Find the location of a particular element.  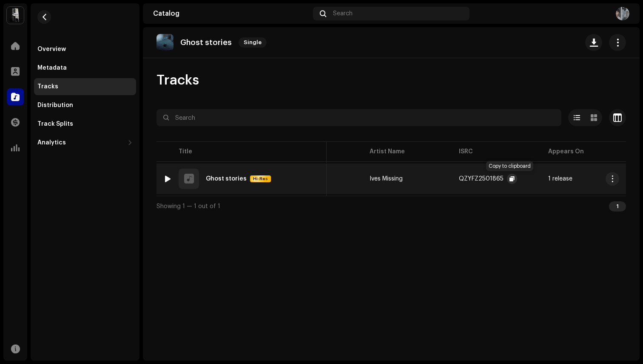

span: Single is located at coordinates (253, 43).